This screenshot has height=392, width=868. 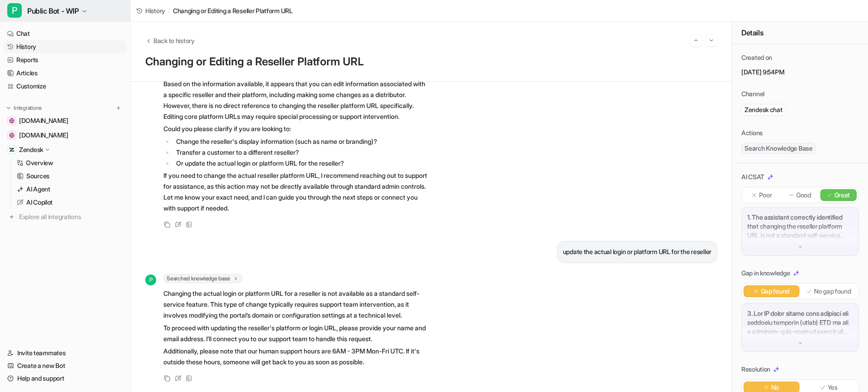 What do you see at coordinates (696, 40) in the screenshot?
I see `img: Previous session` at bounding box center [696, 40].